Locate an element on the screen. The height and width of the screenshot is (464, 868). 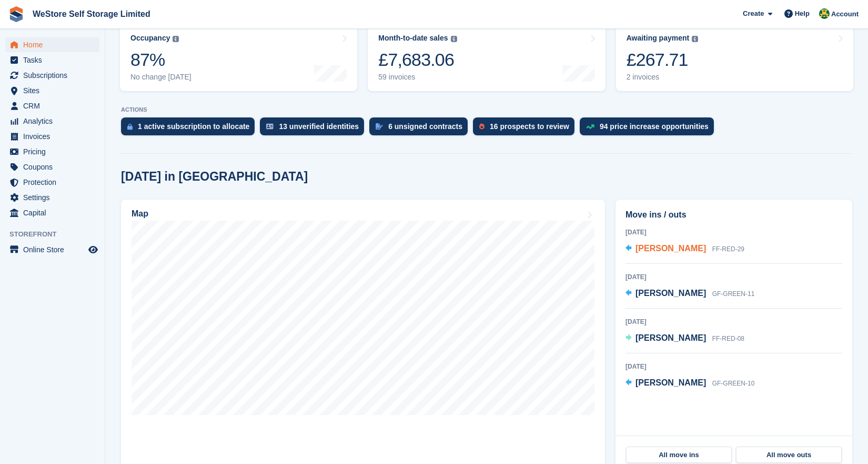
div: 13 unverified identities is located at coordinates (319, 126).